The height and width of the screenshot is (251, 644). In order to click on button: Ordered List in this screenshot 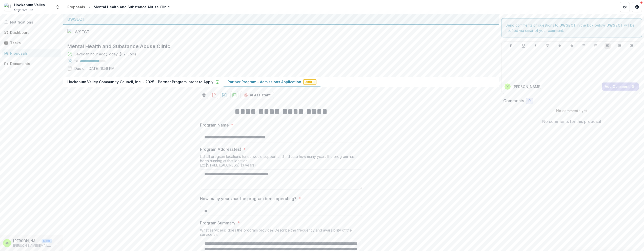, I will do `click(596, 46)`.